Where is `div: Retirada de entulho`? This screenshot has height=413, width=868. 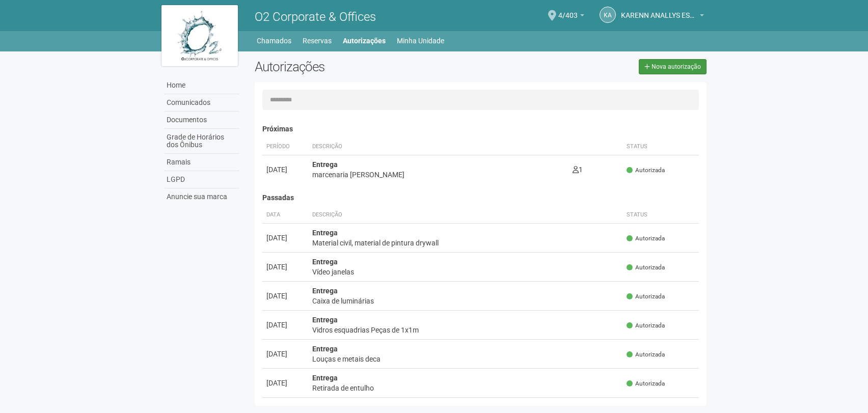
div: Retirada de entulho is located at coordinates (465, 388).